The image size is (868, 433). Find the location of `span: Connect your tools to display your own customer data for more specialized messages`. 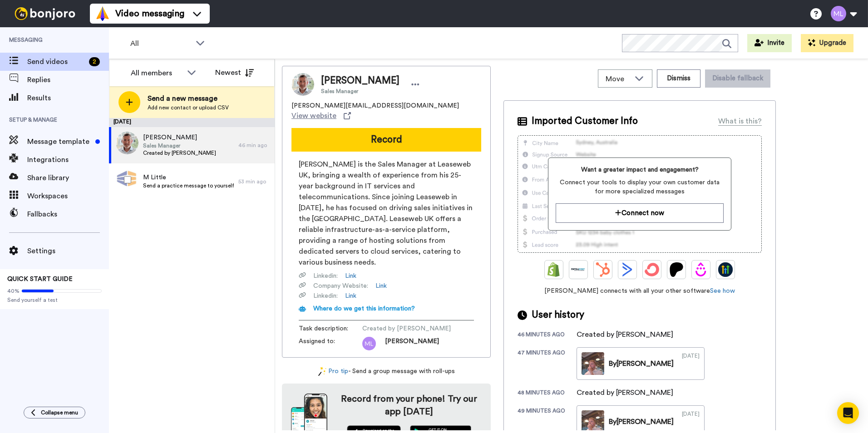

span: Connect your tools to display your own customer data for more specialized messages is located at coordinates (639, 187).